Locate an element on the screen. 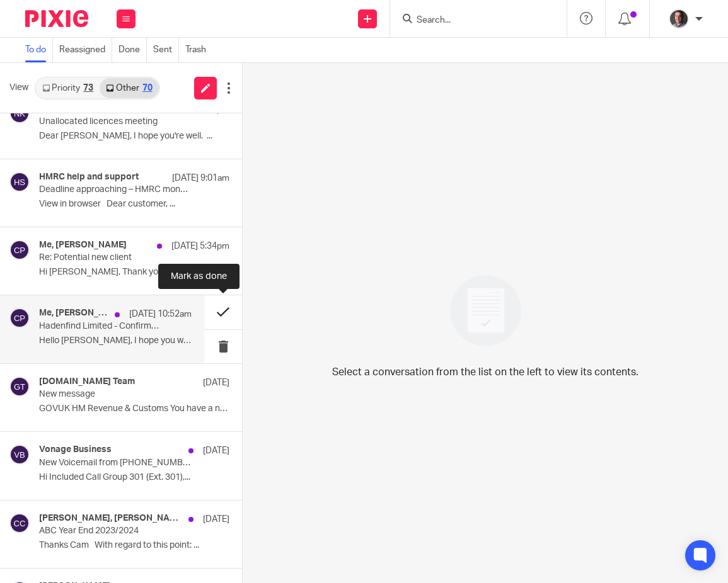 The image size is (728, 583). p: GOVUK HM Revenue & Customs You have a new... is located at coordinates (134, 409).